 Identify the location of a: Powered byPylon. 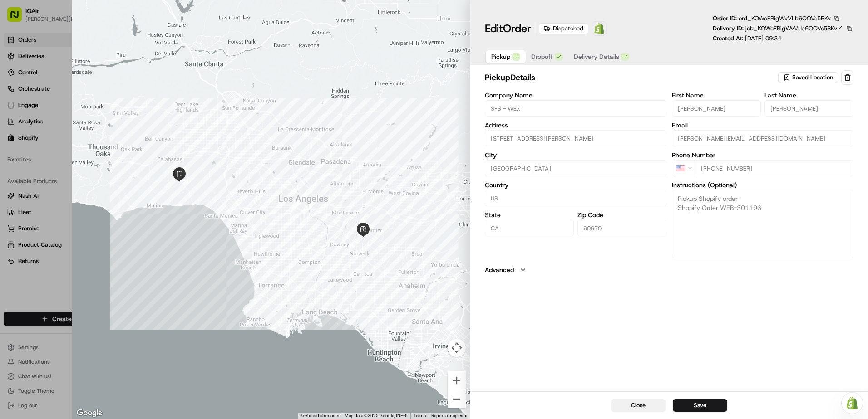
(87, 157).